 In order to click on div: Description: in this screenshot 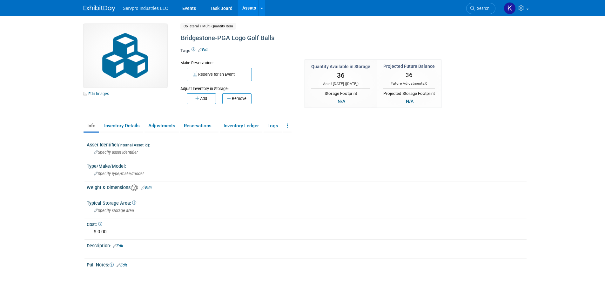, I will do `click(307, 245)`.